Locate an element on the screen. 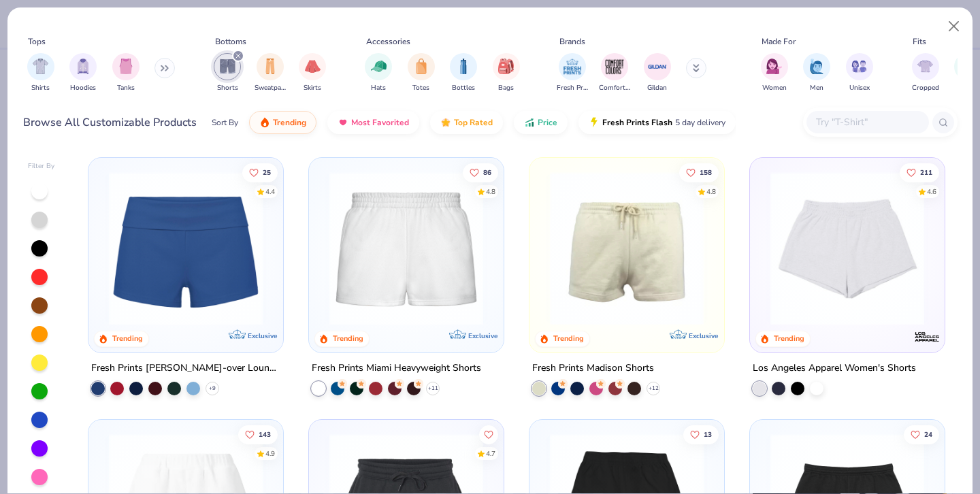 The height and width of the screenshot is (494, 980). img: a88b619d-8dd7-4971-8a75-9e7ec3244d54 is located at coordinates (574, 249).